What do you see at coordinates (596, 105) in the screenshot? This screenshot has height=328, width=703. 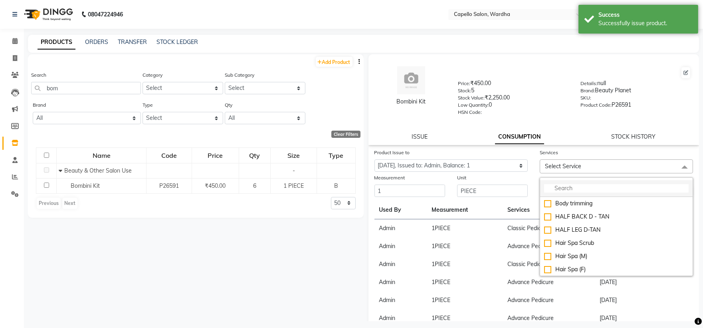 I see `label: Product Code:` at bounding box center [596, 105].